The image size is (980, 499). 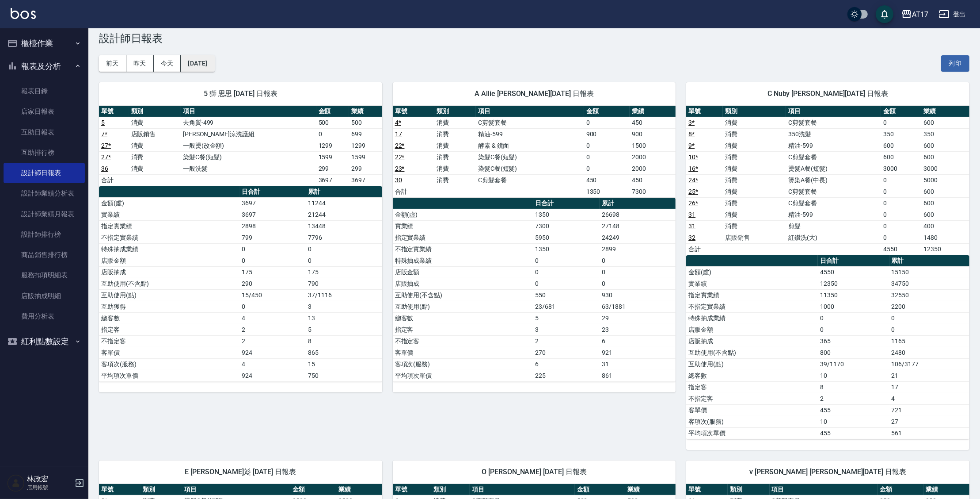 I want to click on td: 17, so click(x=929, y=387).